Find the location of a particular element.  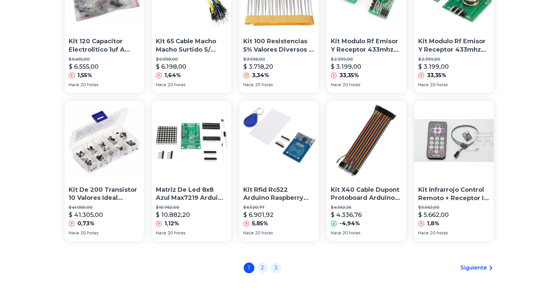

p: $ 10.762,00 is located at coordinates (191, 208).